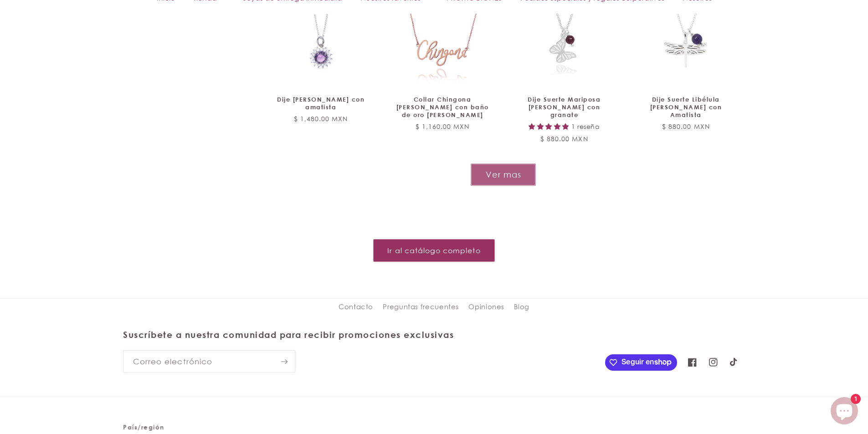 The height and width of the screenshot is (434, 868). I want to click on a: Blog, so click(522, 307).